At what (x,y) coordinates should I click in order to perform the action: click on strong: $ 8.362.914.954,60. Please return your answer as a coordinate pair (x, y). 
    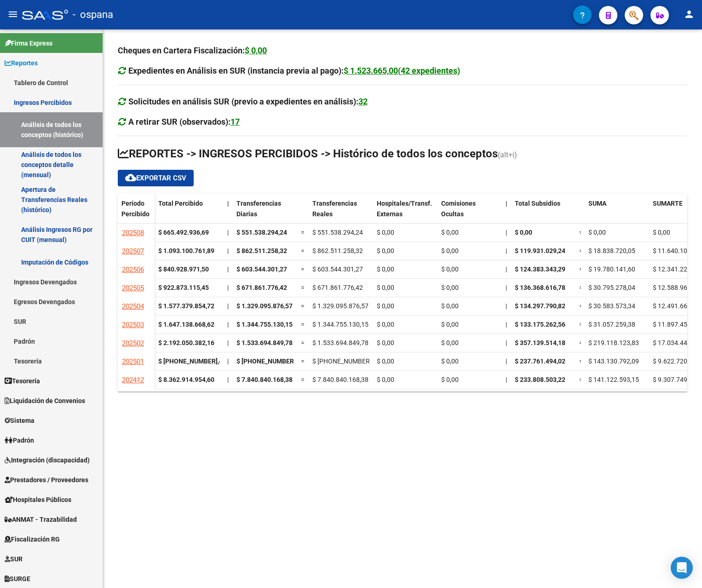
    Looking at the image, I should click on (186, 380).